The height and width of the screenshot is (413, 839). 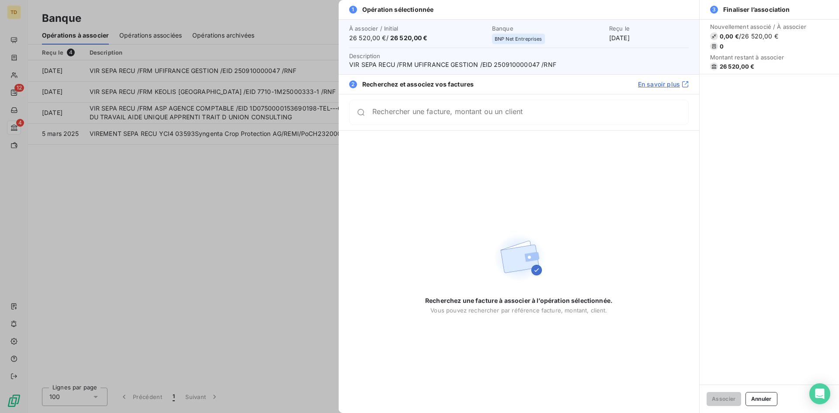 What do you see at coordinates (398, 10) in the screenshot?
I see `span: Opération sélectionnée` at bounding box center [398, 10].